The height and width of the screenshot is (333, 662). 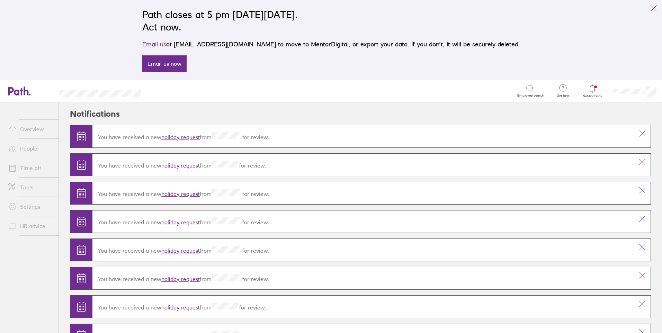 I want to click on span: Notifications, so click(x=593, y=96).